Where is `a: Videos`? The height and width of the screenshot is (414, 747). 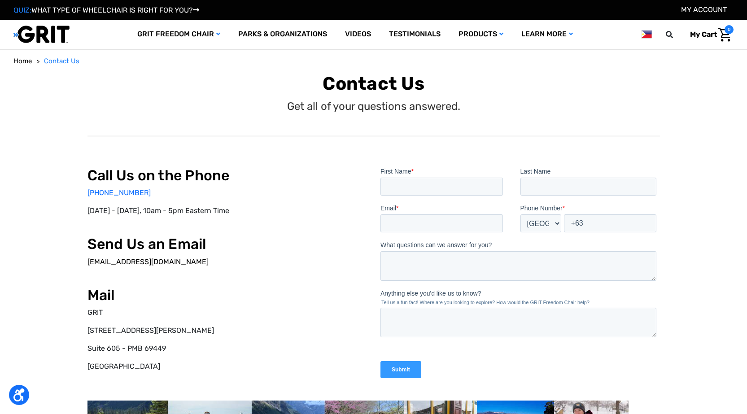
a: Videos is located at coordinates (358, 34).